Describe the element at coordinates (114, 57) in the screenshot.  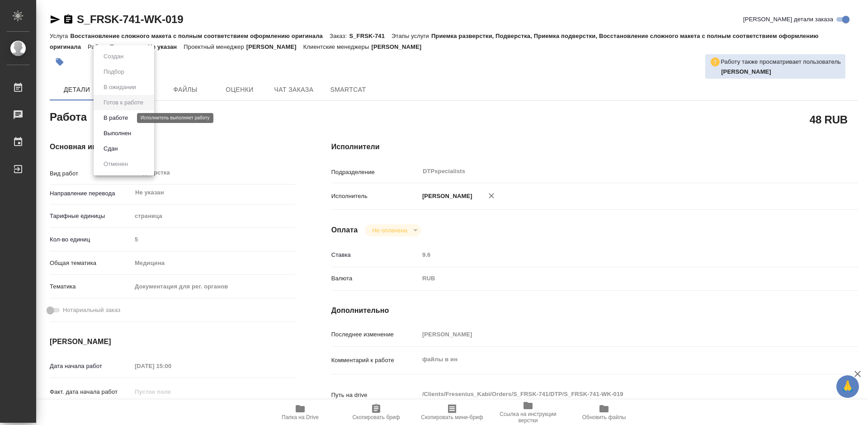
I see `button: Создан` at that location.